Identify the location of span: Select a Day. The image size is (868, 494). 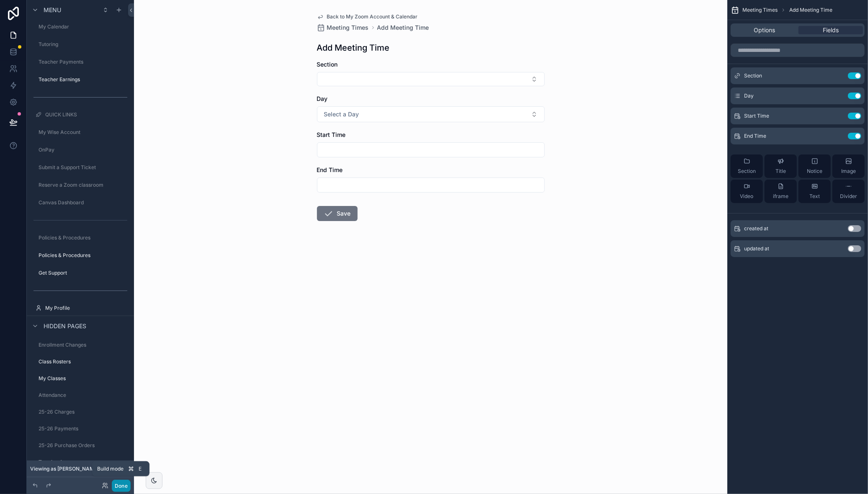
(342, 114).